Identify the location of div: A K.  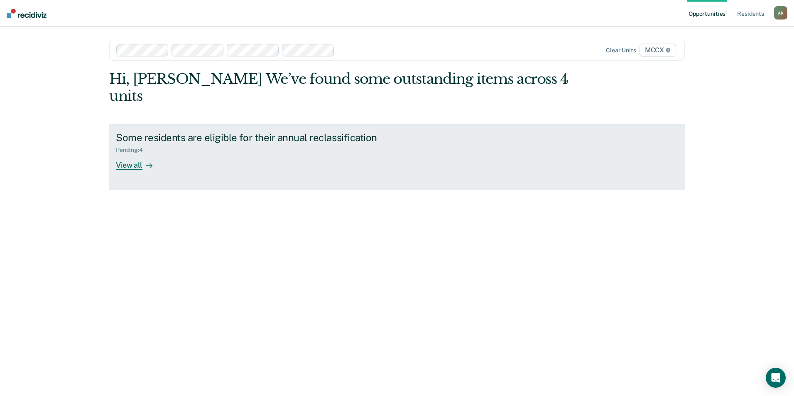
(780, 13).